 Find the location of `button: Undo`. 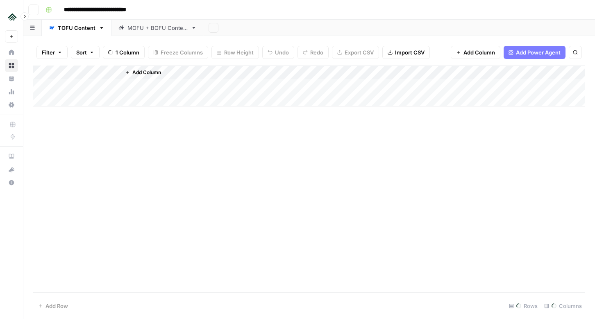

button: Undo is located at coordinates (278, 52).